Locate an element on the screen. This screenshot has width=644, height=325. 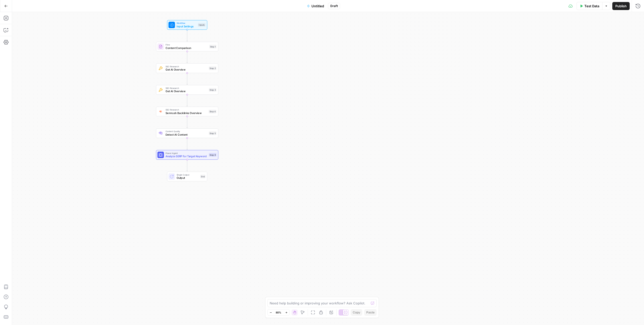
div: Step 2 is located at coordinates (213, 68).